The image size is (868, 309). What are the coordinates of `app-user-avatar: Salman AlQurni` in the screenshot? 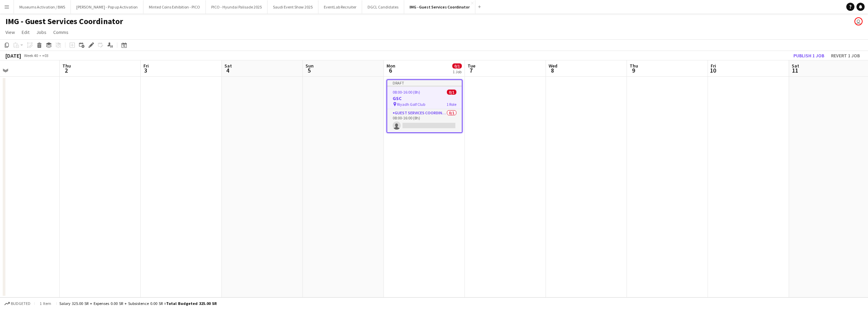 It's located at (858, 22).